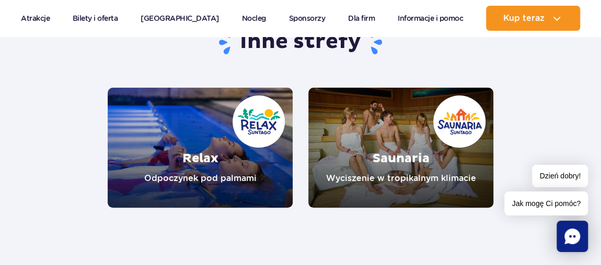 This screenshot has width=601, height=265. What do you see at coordinates (401, 148) in the screenshot?
I see `a: Saunaria` at bounding box center [401, 148].